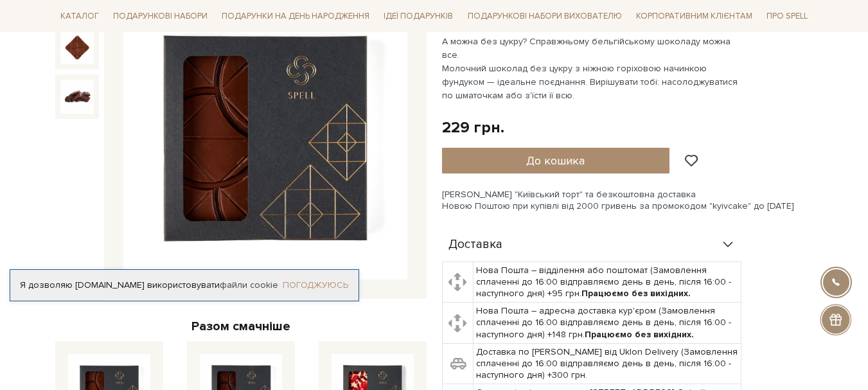 Image resolution: width=868 pixels, height=390 pixels. I want to click on div: 229 грн., so click(473, 127).